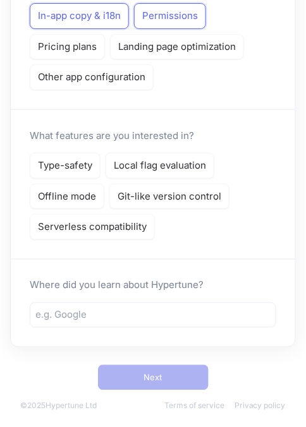  I want to click on span: Next, so click(153, 378).